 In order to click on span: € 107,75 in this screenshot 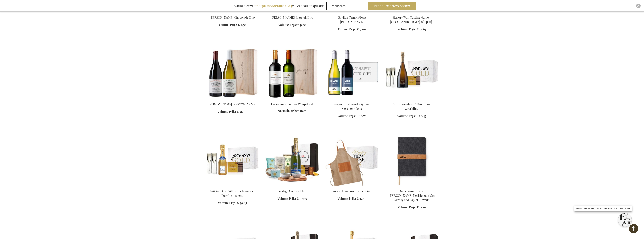, I will do `click(302, 199)`.